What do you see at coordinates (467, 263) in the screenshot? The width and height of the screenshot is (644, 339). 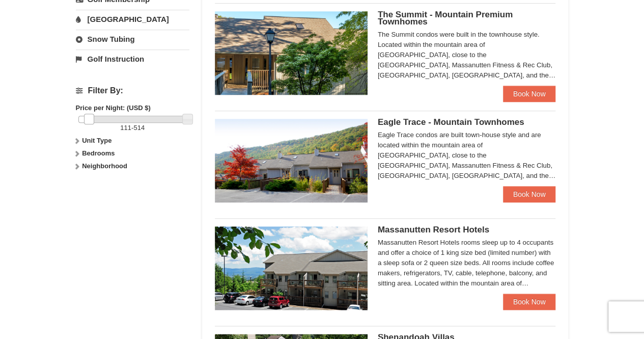 I see `div: Massanutten Resort Hotels rooms sleep up to 4 occupants and offer a choice of 1 king size bed (li...` at bounding box center [467, 263].